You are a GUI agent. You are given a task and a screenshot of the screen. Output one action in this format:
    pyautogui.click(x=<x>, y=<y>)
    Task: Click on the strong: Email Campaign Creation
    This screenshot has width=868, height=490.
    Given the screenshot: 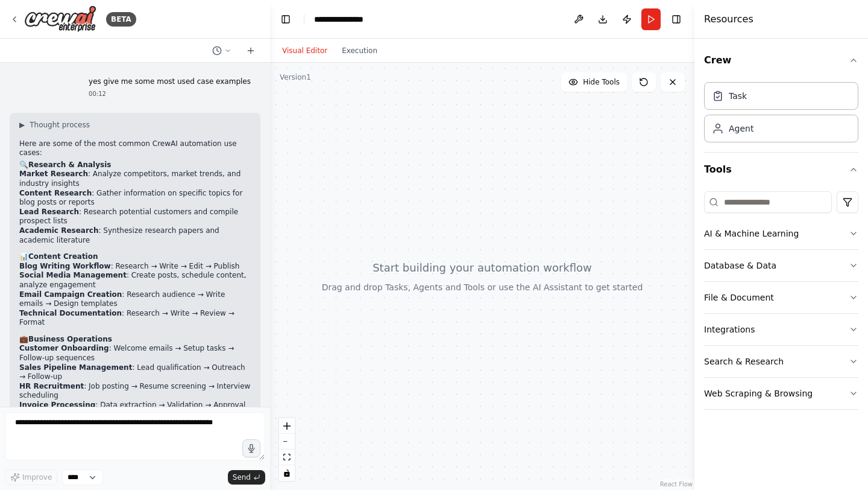 What is the action you would take?
    pyautogui.click(x=70, y=294)
    